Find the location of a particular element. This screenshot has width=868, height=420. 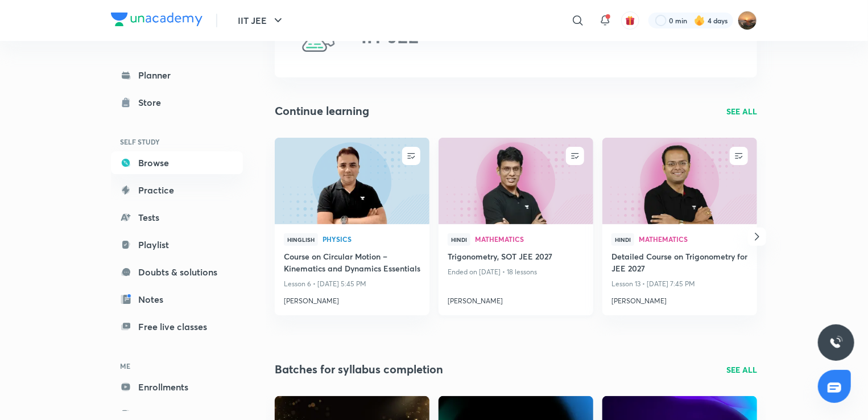

a: Course on Circular Motion – Kinematics and Dynamics Essentials is located at coordinates (352, 263).